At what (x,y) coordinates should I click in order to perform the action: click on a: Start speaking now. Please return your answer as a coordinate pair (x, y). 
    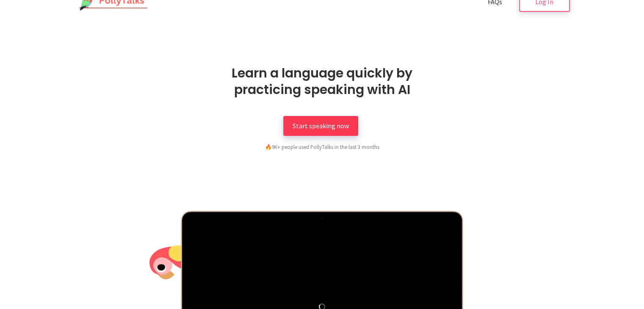
    Looking at the image, I should click on (321, 125).